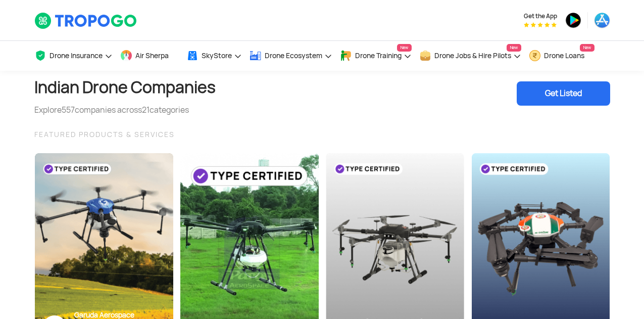  I want to click on a: Drone Insurance, so click(73, 56).